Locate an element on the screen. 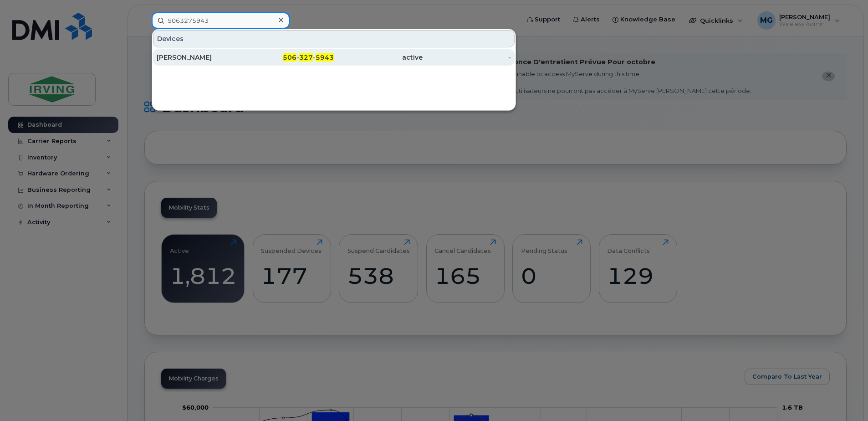 This screenshot has height=421, width=868. span: 5943 is located at coordinates (324, 57).